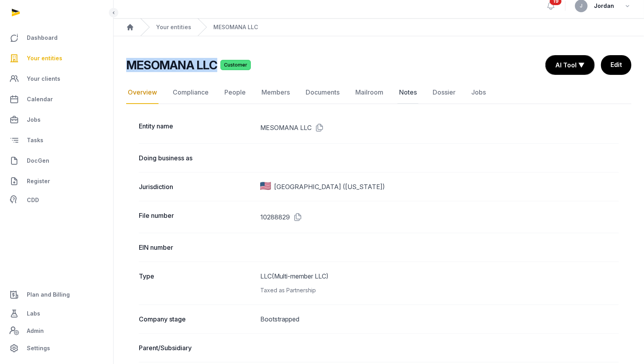  I want to click on a: Dashboard, so click(57, 38).